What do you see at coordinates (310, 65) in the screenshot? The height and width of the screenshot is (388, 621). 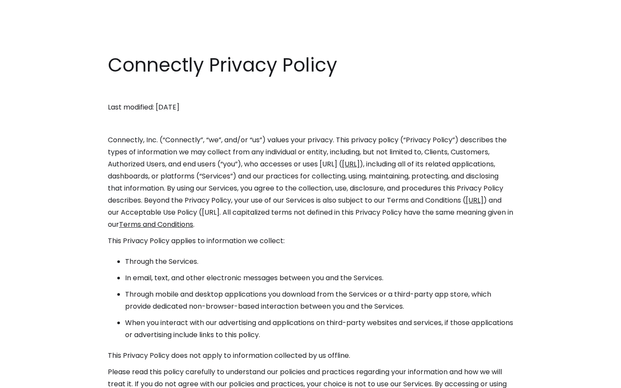 I see `h1: Connectly Privacy Policy` at bounding box center [310, 65].